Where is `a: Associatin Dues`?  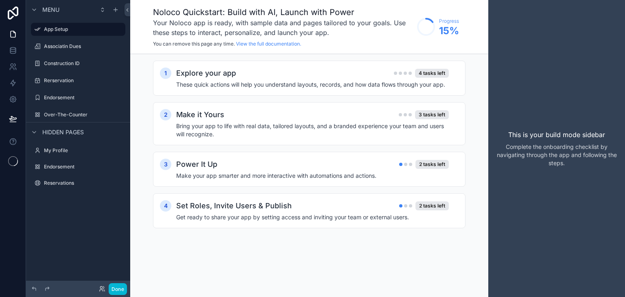
a: Associatin Dues is located at coordinates (78, 46).